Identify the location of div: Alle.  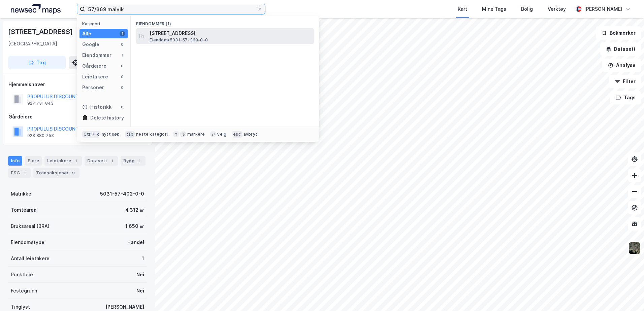
(87, 34).